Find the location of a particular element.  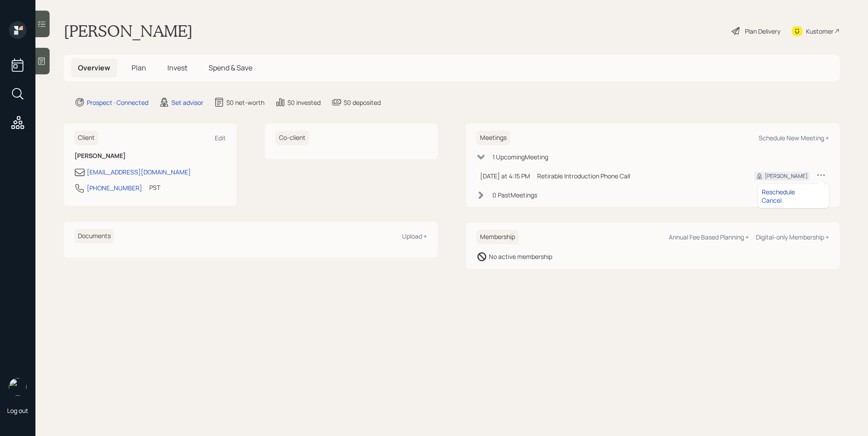

h6: Documents is located at coordinates (94, 236).